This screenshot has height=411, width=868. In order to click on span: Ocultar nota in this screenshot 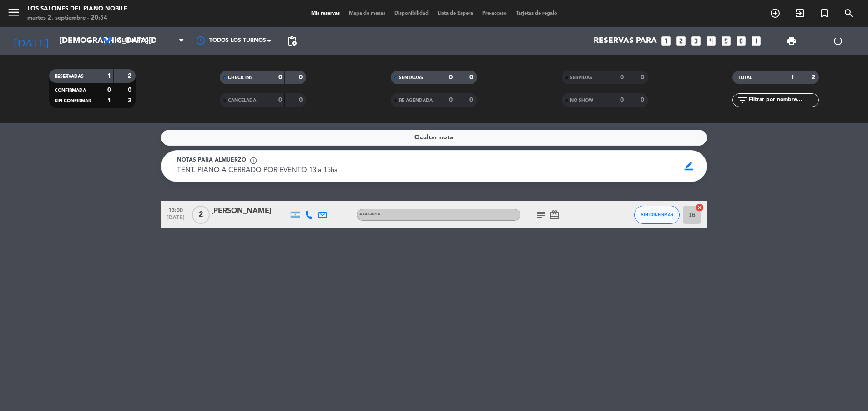, I will do `click(434, 137)`.